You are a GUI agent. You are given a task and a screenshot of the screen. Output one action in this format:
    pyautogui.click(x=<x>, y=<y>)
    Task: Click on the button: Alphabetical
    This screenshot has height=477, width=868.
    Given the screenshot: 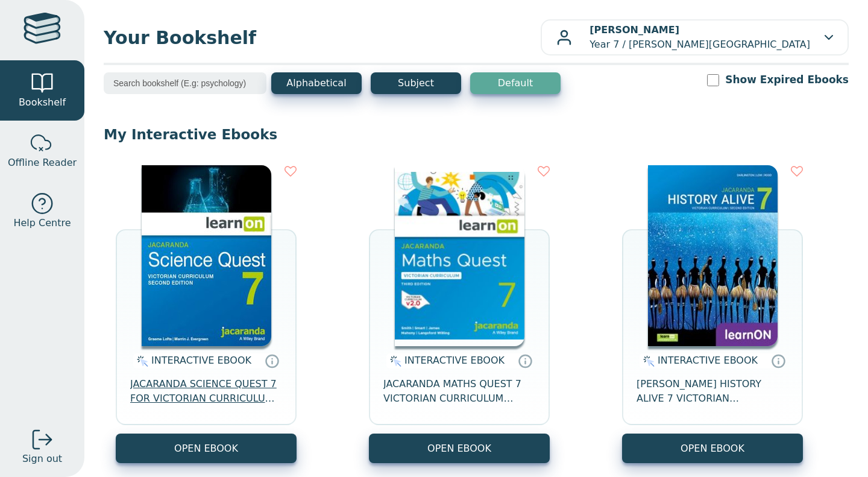 What is the action you would take?
    pyautogui.click(x=316, y=84)
    